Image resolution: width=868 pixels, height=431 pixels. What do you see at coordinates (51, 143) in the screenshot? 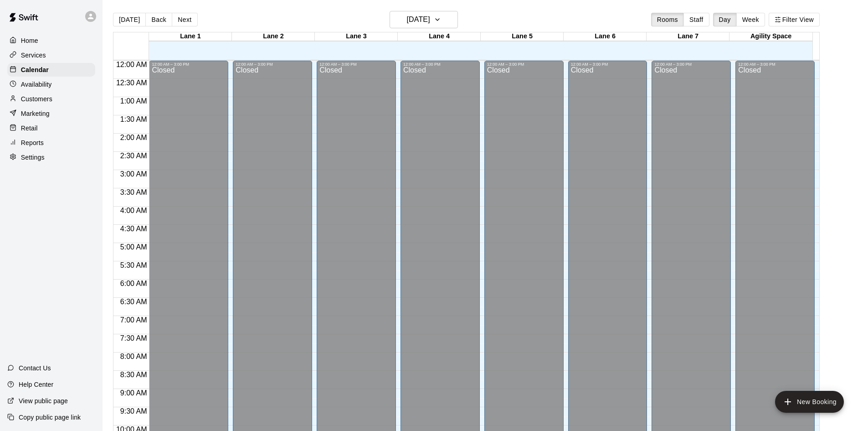
I see `div: Reports` at bounding box center [51, 143].